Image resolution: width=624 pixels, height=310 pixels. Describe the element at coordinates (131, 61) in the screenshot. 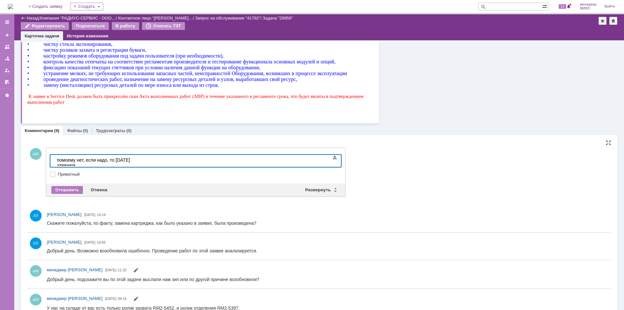

I see `span: №0000216` at that location.